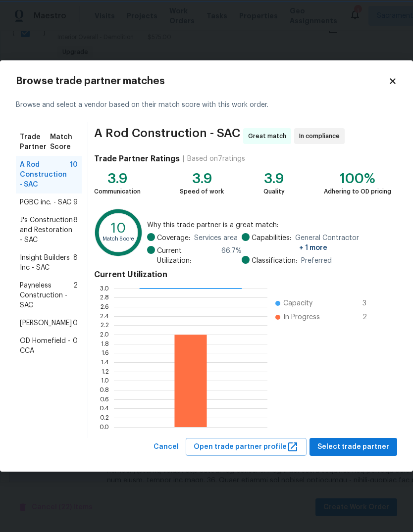 This screenshot has height=532, width=413. Describe the element at coordinates (105, 371) in the screenshot. I see `text: 1.2` at that location.